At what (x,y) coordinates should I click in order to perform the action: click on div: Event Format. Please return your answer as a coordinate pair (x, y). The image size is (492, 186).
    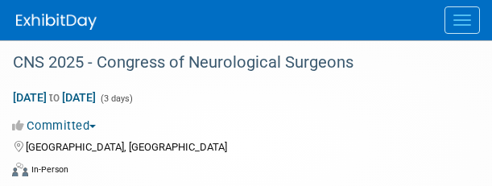
    Looking at the image, I should click on (236, 172).